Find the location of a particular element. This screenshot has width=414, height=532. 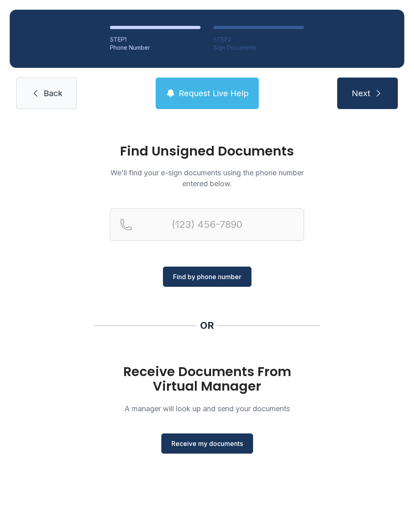

div: Sign Documents is located at coordinates (259, 48).